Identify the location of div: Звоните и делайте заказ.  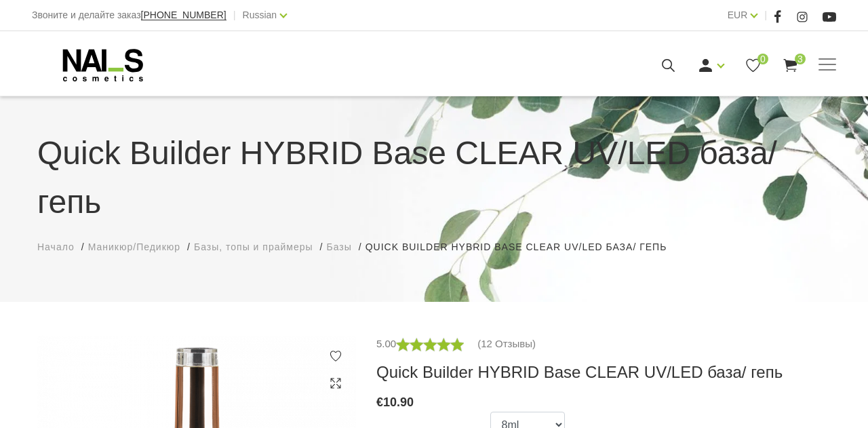
(129, 15).